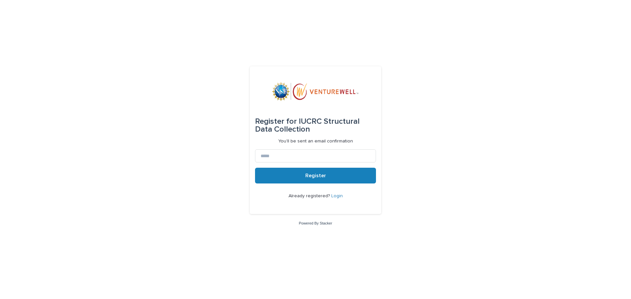 The height and width of the screenshot is (299, 631). Describe the element at coordinates (337, 196) in the screenshot. I see `a: Login` at that location.